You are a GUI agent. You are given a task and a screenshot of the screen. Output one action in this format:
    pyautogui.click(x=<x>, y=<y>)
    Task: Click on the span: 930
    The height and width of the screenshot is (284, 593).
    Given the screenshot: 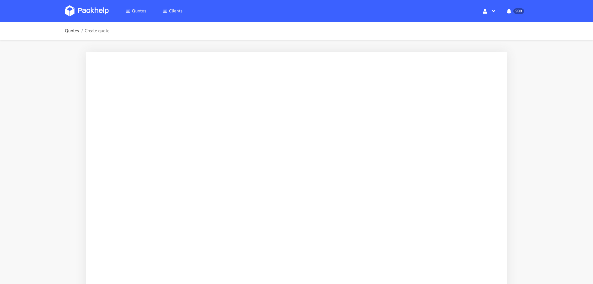 What is the action you would take?
    pyautogui.click(x=519, y=11)
    